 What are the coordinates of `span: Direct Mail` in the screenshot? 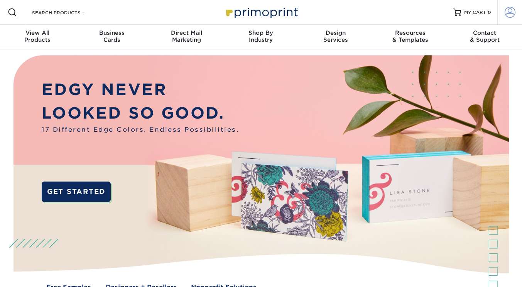 It's located at (186, 33).